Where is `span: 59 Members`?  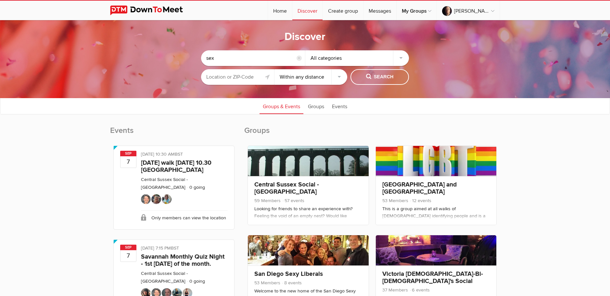 span: 59 Members is located at coordinates (267, 200).